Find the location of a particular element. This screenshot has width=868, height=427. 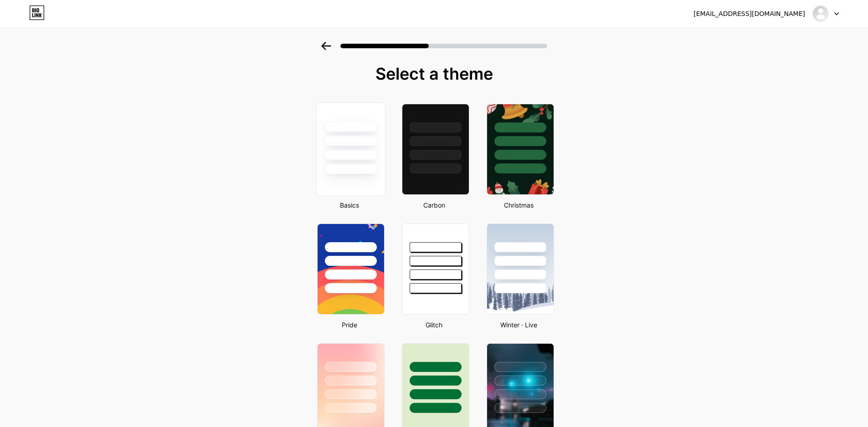

div: Carbon is located at coordinates (434, 205).